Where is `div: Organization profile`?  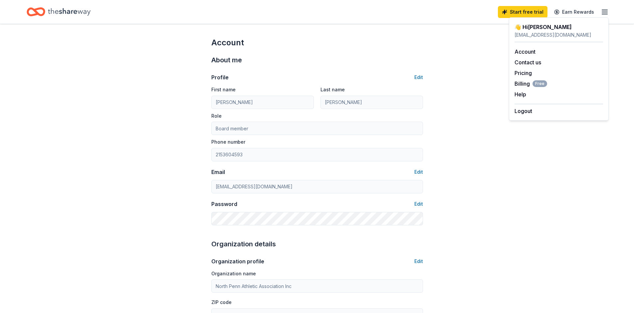 div: Organization profile is located at coordinates (238, 261).